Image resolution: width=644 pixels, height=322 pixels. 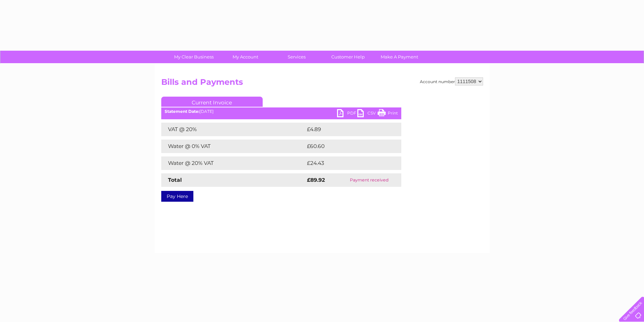 What do you see at coordinates (369, 180) in the screenshot?
I see `td: Payment received` at bounding box center [369, 180].